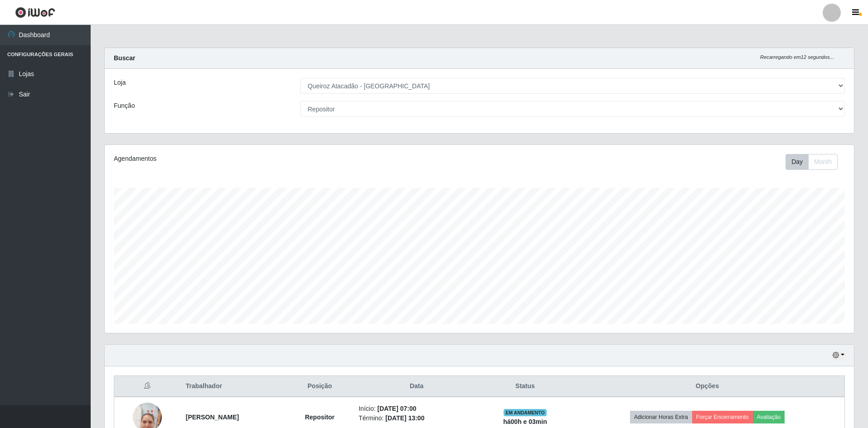 This screenshot has height=428, width=868. What do you see at coordinates (797, 57) in the screenshot?
I see `i: Recarregando em 12 segundos...` at bounding box center [797, 57].